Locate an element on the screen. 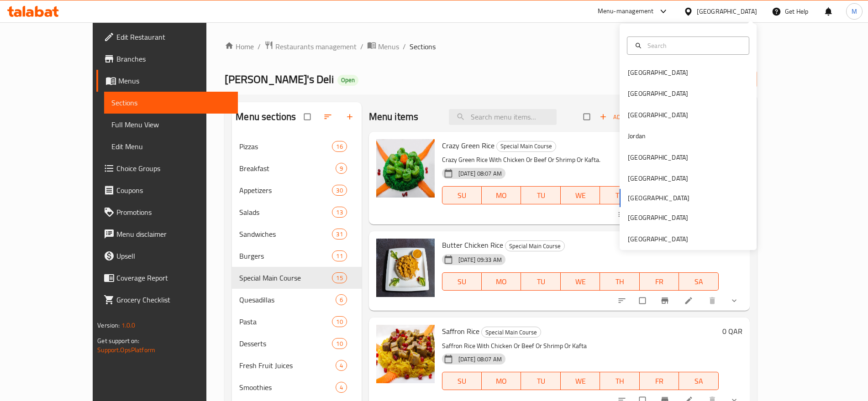 Image resolution: width=868 pixels, height=401 pixels. span: Menu disclaimer is located at coordinates (173, 234).